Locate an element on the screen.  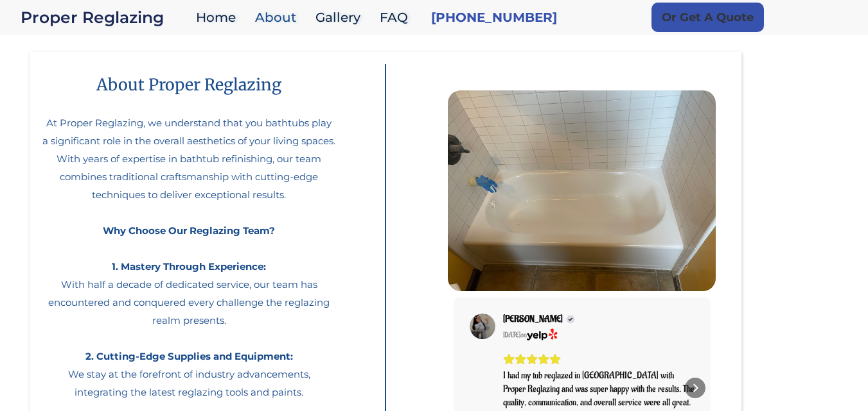
div: on is located at coordinates (514, 336).